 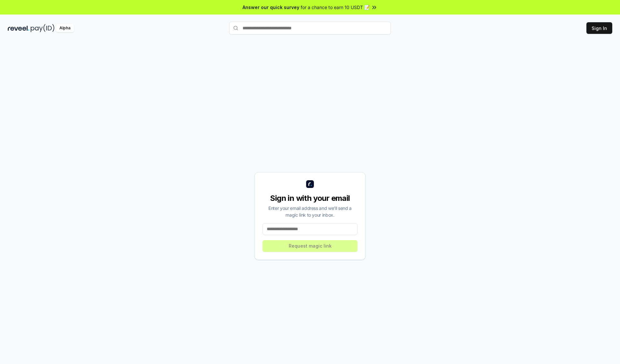 I want to click on div: Sign in with your email, so click(x=310, y=198).